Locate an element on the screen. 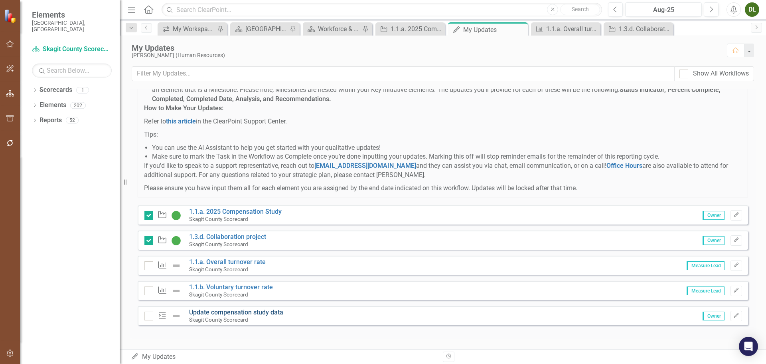  p: If you'd like to speak to a support representative, reach out to and they can assist you via chat... is located at coordinates (443, 170).